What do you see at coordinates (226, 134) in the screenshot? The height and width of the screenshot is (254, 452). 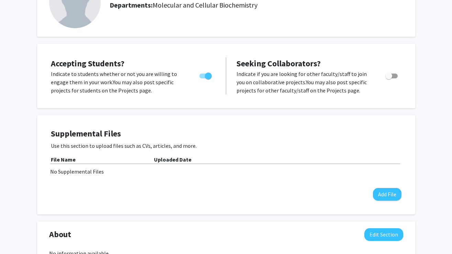 I see `h4: Supplemental Files` at bounding box center [226, 134].